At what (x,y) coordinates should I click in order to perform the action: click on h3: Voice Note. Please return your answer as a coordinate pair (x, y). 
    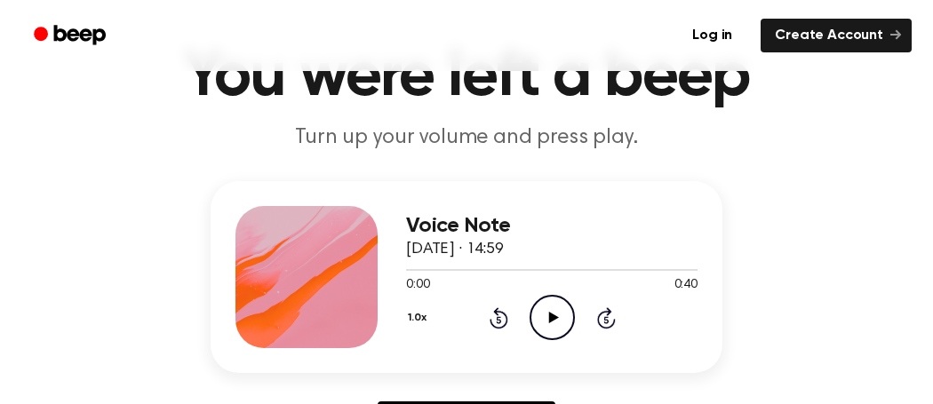
    Looking at the image, I should click on (552, 226).